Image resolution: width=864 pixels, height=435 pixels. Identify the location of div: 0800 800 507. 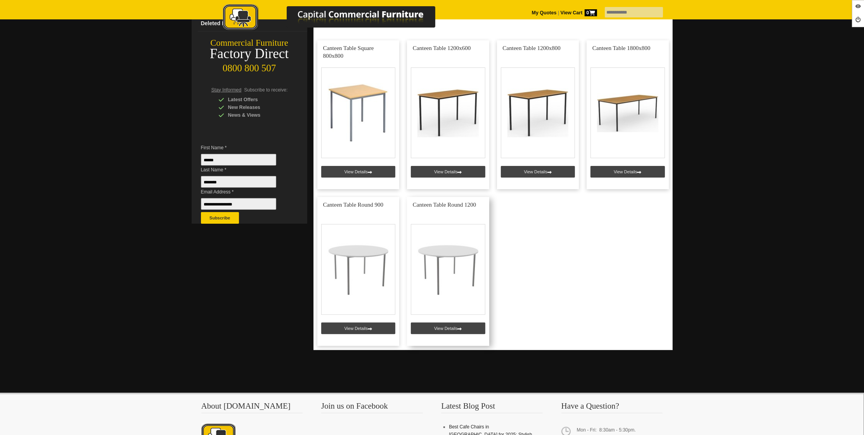
(249, 66).